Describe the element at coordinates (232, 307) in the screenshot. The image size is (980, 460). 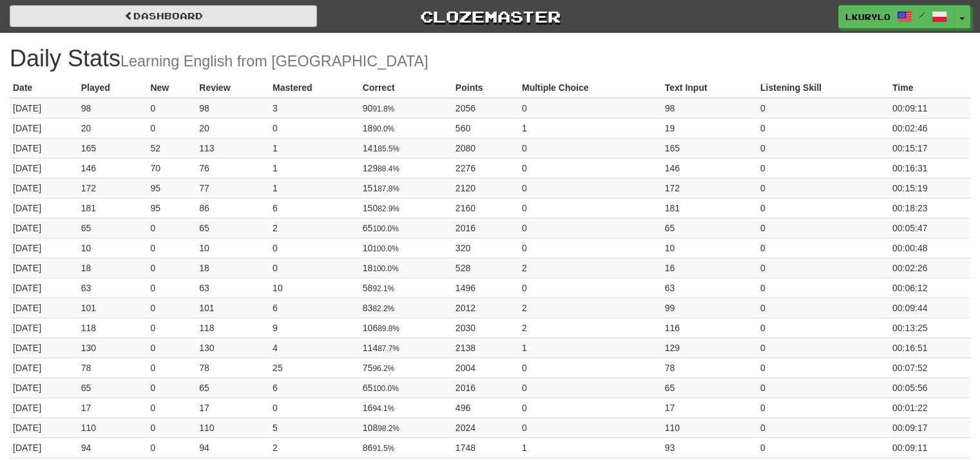
I see `td: 101` at that location.